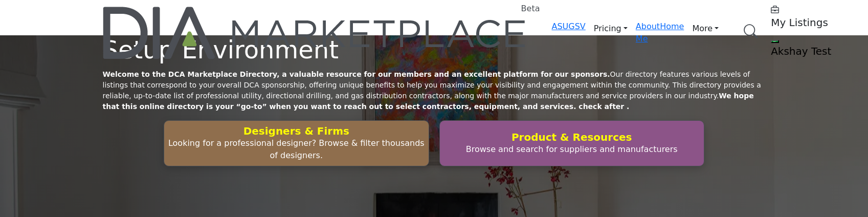 This screenshot has height=217, width=868. What do you see at coordinates (572, 149) in the screenshot?
I see `p: Browse and search for suppliers and manufacturers` at bounding box center [572, 149].